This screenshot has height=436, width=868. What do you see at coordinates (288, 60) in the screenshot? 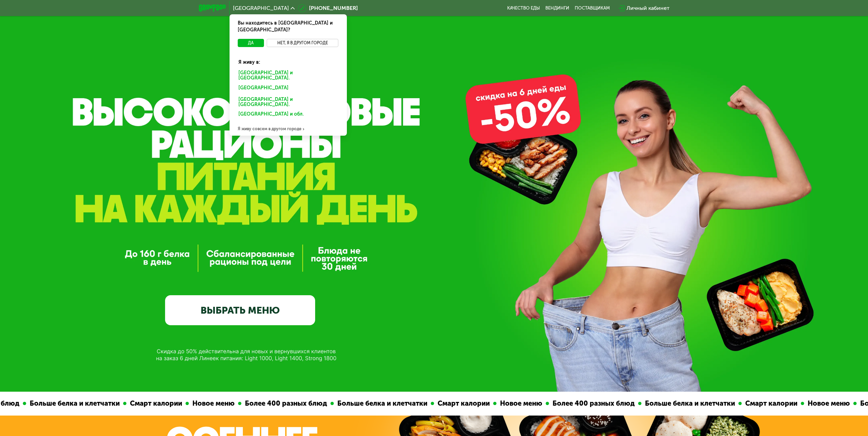
I see `div: Я живу в:` at bounding box center [288, 60].